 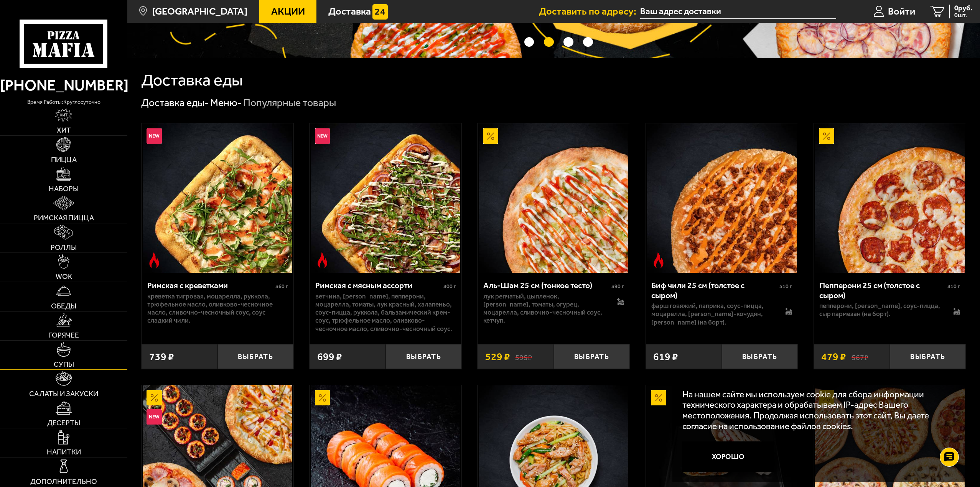 I want to click on span: Пицца, so click(x=63, y=159).